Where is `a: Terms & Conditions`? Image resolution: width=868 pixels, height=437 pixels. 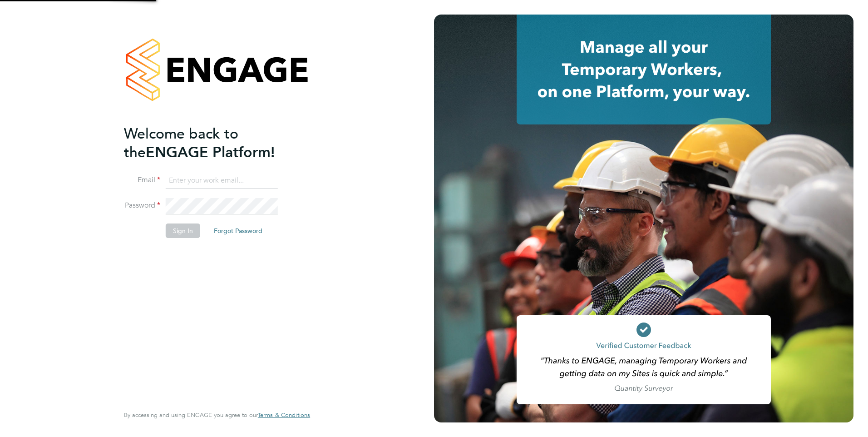
a: Terms & Conditions is located at coordinates (284, 416).